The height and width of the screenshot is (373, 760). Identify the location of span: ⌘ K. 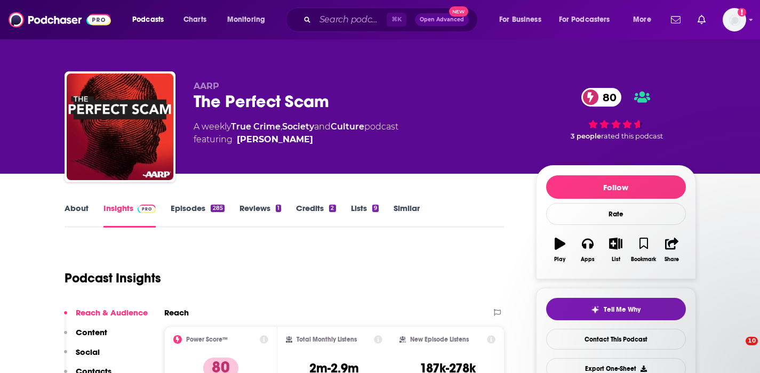
(396, 20).